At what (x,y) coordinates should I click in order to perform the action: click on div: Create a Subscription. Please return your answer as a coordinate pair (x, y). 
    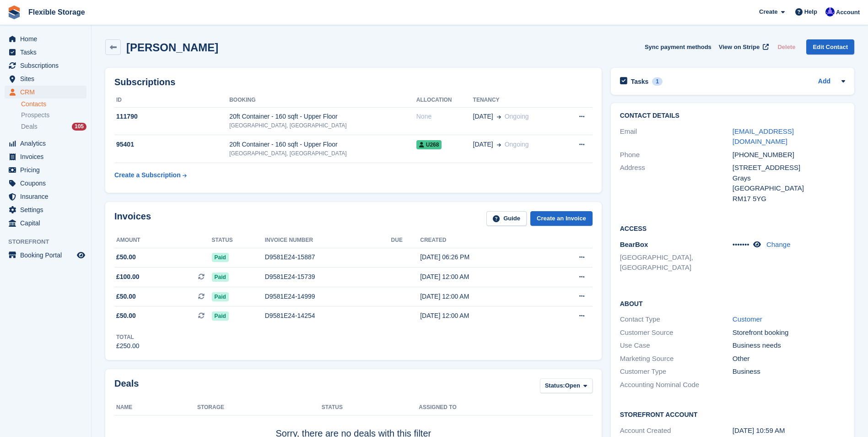
    Looking at the image, I should click on (148, 175).